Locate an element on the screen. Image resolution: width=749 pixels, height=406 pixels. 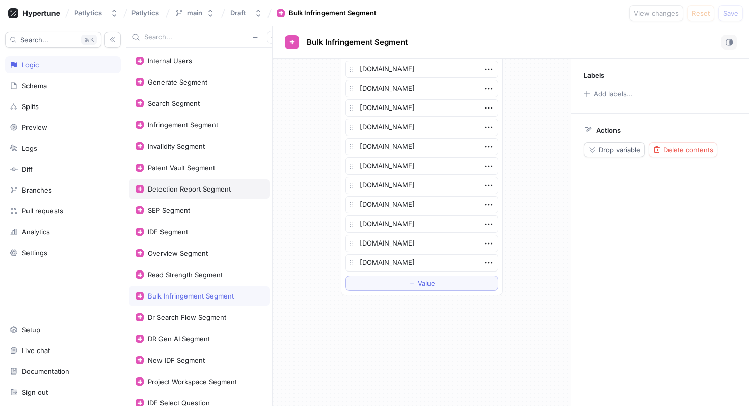
div: Sign out is located at coordinates (35, 392).